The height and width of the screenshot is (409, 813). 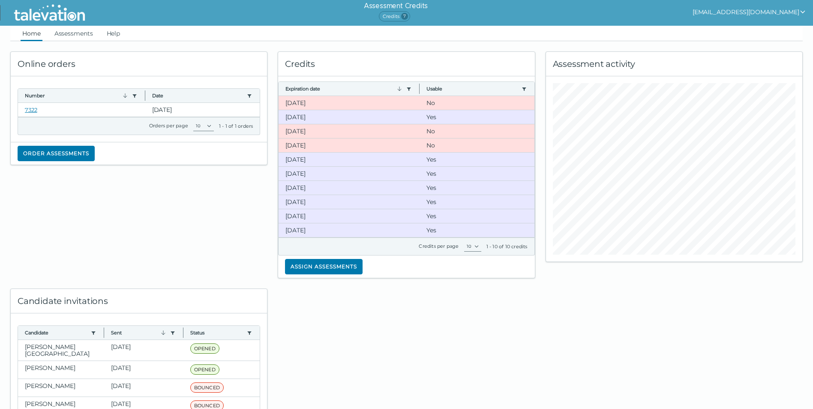 I want to click on span: 7, so click(x=405, y=16).